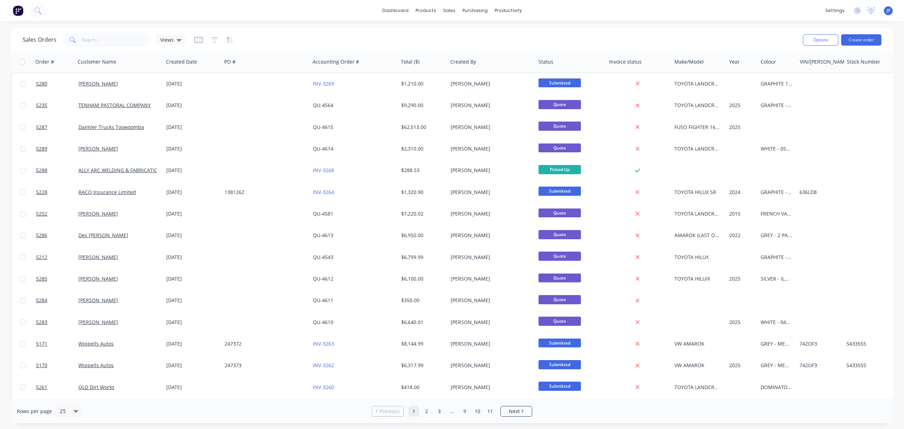  Describe the element at coordinates (698, 127) in the screenshot. I see `div: FUSO FIGHTER 1627 XXLWB` at that location.